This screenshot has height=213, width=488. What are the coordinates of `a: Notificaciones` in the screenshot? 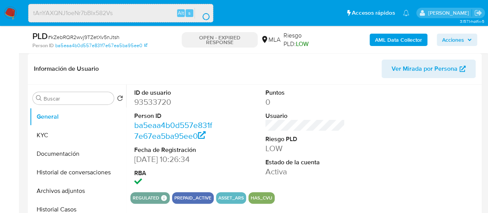 It's located at (406, 13).